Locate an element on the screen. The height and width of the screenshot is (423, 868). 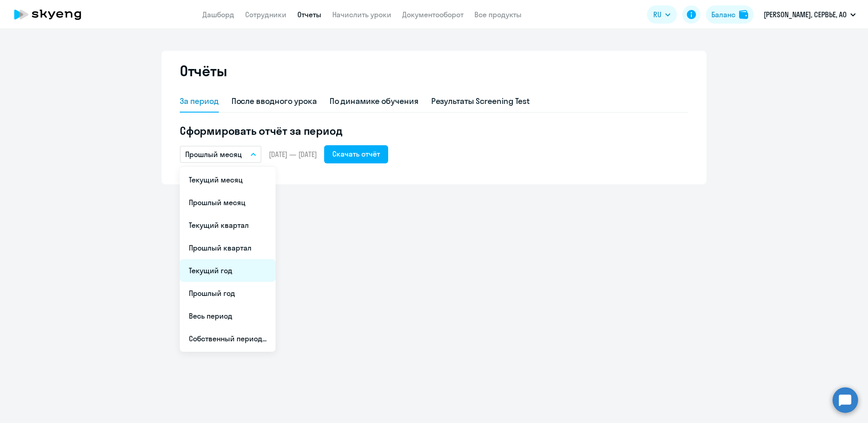
div: За период is located at coordinates (199, 101).